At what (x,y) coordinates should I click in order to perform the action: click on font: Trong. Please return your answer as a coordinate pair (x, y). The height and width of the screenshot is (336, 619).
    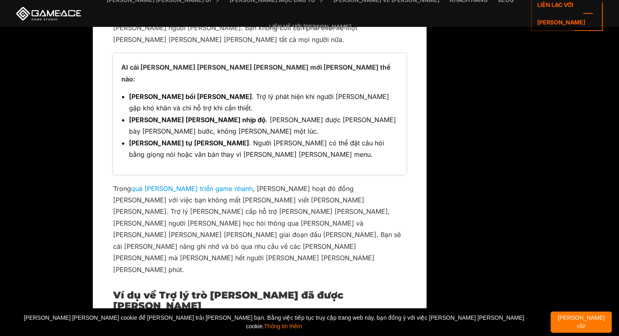
    Looking at the image, I should click on (122, 189).